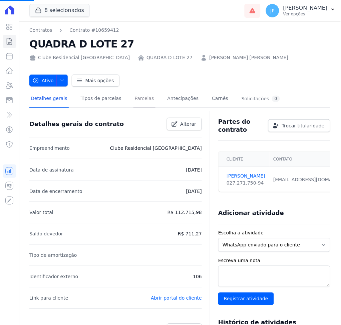 This screenshot has height=325, width=341. Describe the element at coordinates (96, 81) in the screenshot. I see `a: Mais opções` at that location.